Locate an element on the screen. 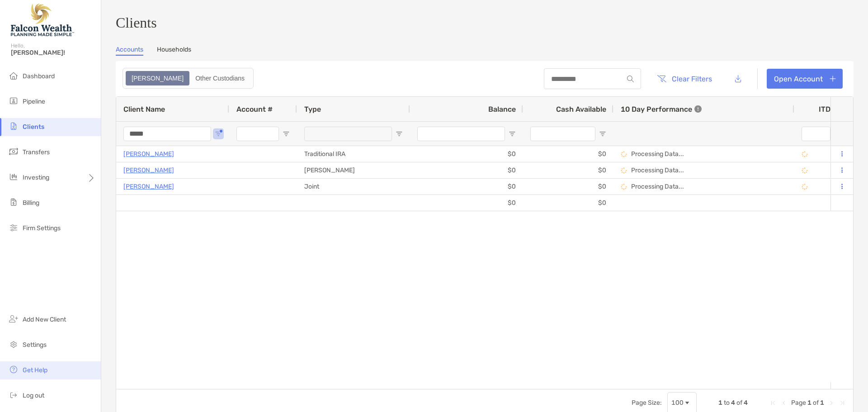 This screenshot has height=412, width=868. span: Type is located at coordinates (313, 109).